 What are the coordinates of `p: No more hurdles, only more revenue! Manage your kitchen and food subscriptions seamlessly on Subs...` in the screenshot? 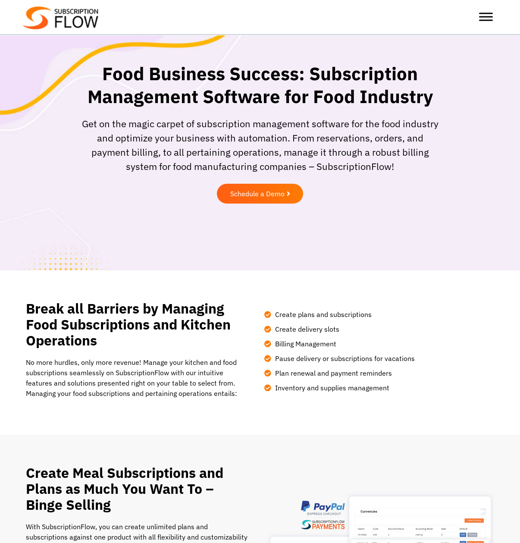 It's located at (134, 378).